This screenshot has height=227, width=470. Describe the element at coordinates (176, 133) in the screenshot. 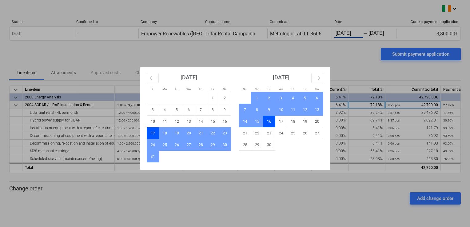

I see `td: Choose Tuesday, August 19, 2025 as your check-in date. It's available.` at that location.